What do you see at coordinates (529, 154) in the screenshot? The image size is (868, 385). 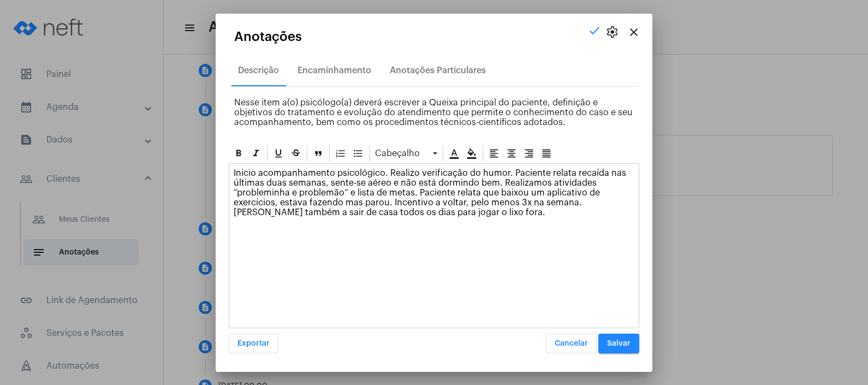 I see `div: Alinhar à direita` at bounding box center [529, 154].